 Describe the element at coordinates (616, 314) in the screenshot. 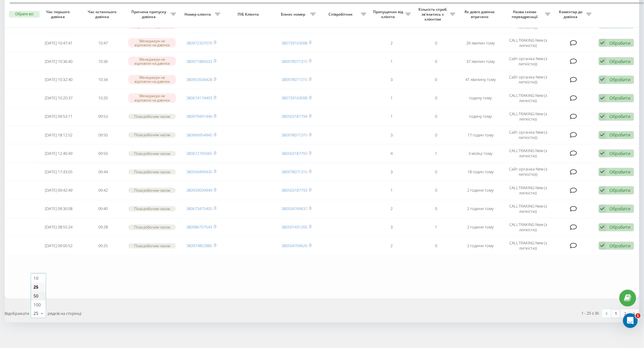

I see `a: 1` at that location.